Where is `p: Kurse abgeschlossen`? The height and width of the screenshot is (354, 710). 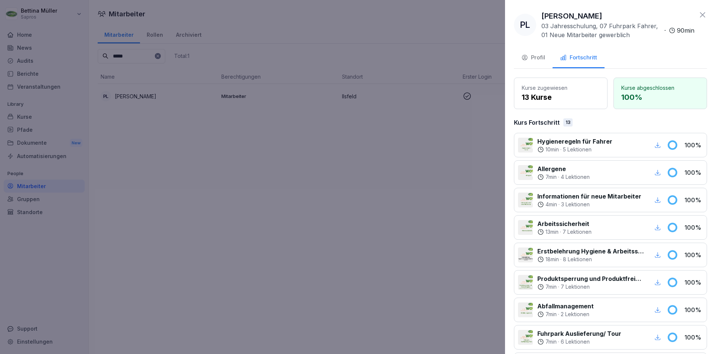 p: Kurse abgeschlossen is located at coordinates (661, 88).